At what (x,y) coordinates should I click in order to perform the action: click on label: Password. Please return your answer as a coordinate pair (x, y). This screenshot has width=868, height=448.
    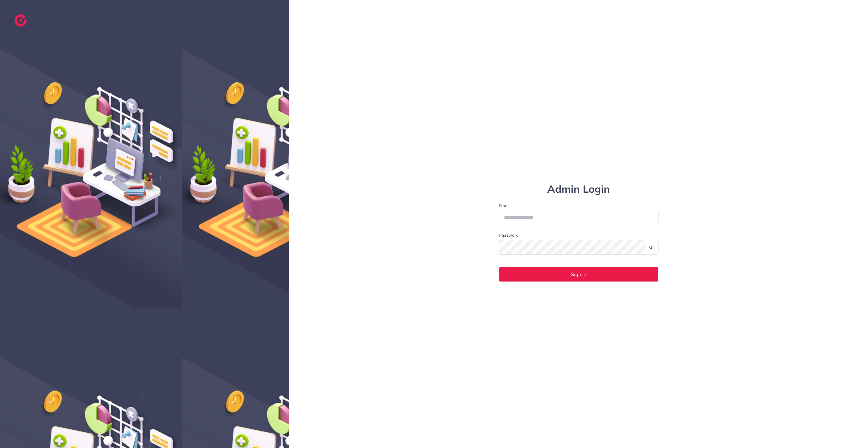
    Looking at the image, I should click on (508, 235).